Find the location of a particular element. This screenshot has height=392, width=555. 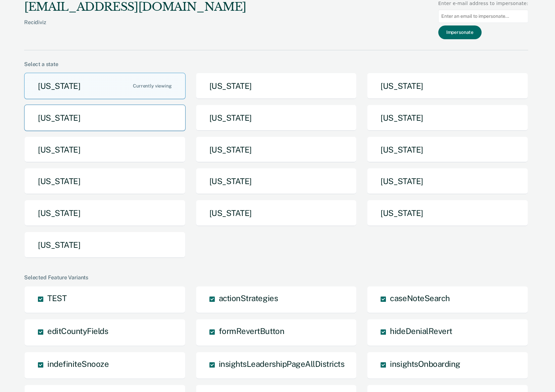

button: Impersonate is located at coordinates (460, 32).